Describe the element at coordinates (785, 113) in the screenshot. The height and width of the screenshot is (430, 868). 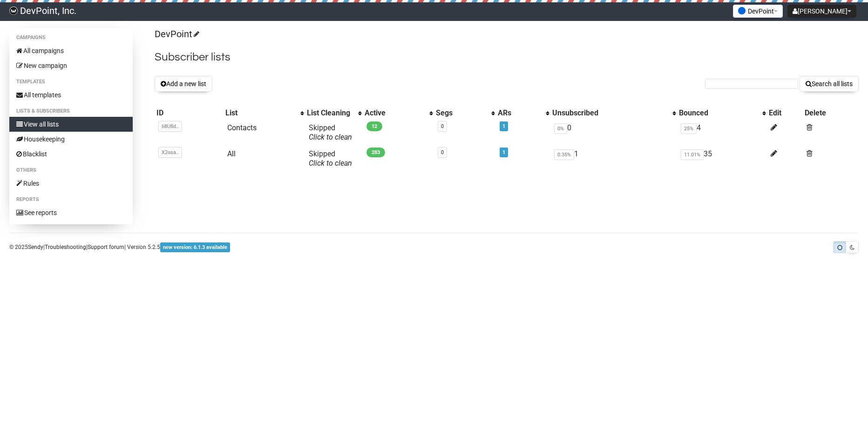
I see `div: Edit` at that location.